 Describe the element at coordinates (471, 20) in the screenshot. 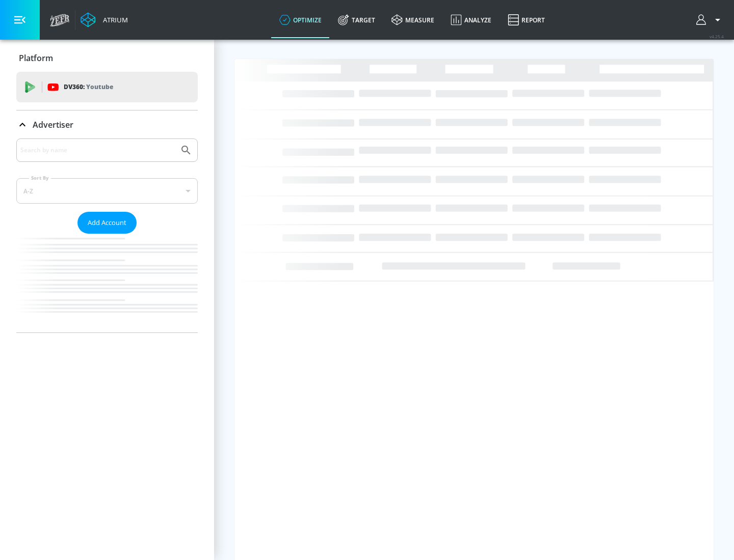

I see `a: Analyze` at that location.